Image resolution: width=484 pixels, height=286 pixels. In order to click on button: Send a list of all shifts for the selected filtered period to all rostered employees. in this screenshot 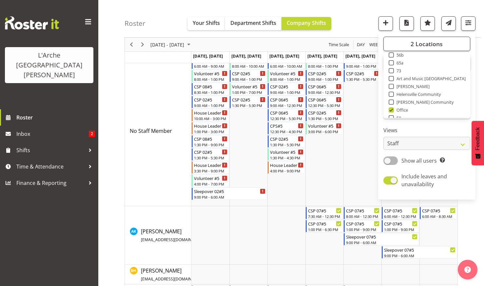, I will do `click(449, 24)`.